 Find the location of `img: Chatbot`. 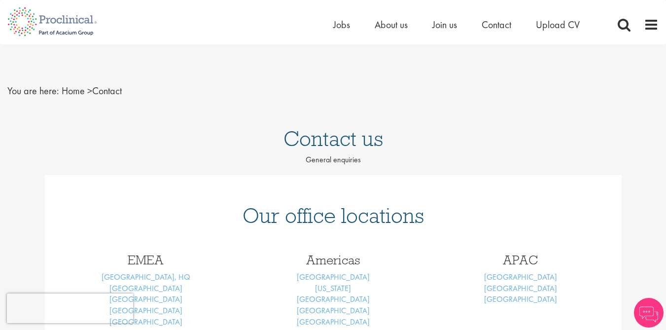

img: Chatbot is located at coordinates (649, 313).